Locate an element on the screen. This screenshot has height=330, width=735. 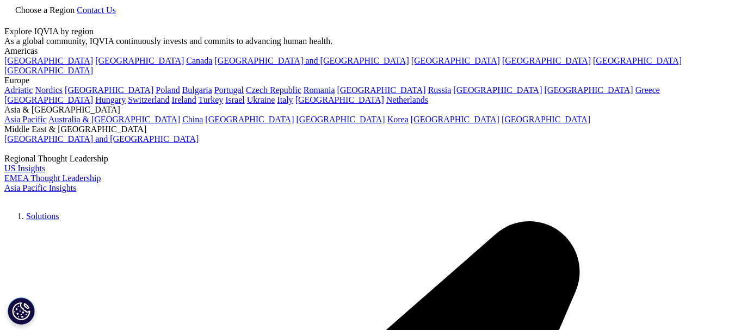
a: China is located at coordinates (192, 119).